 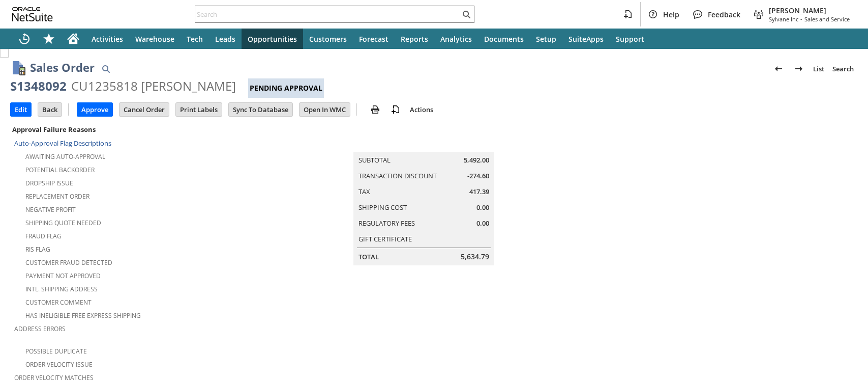 I want to click on a: SuiteApps, so click(x=586, y=39).